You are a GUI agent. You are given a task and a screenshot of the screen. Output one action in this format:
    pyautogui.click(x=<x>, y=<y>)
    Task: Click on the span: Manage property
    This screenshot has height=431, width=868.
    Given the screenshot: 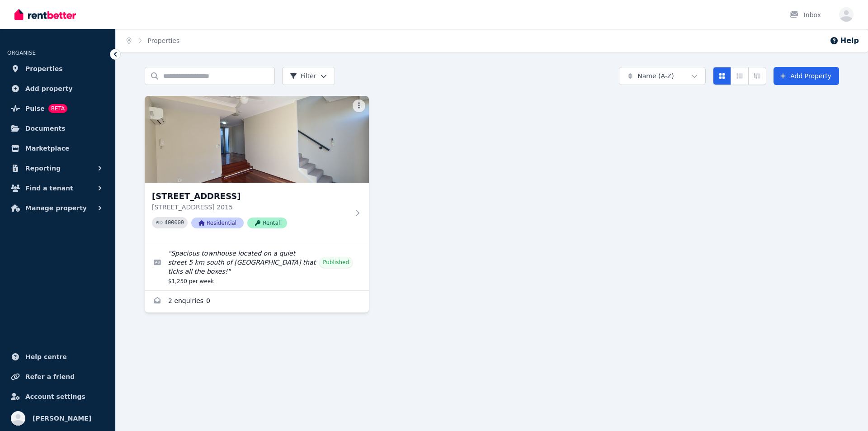 What is the action you would take?
    pyautogui.click(x=56, y=209)
    